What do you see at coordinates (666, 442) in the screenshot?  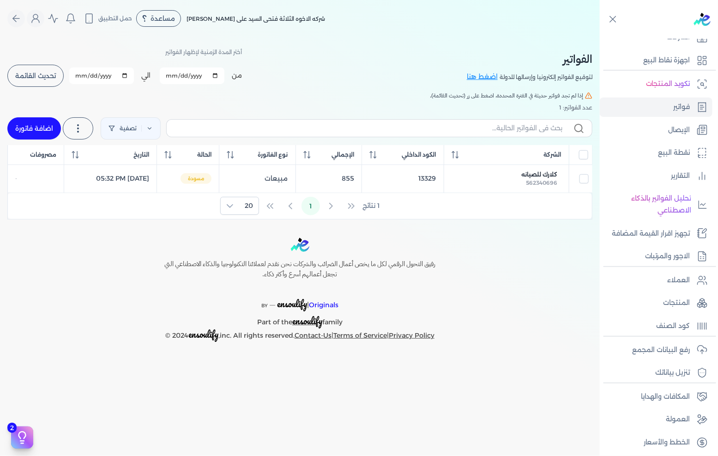 I see `p: الخطط والأسعار` at bounding box center [666, 442].